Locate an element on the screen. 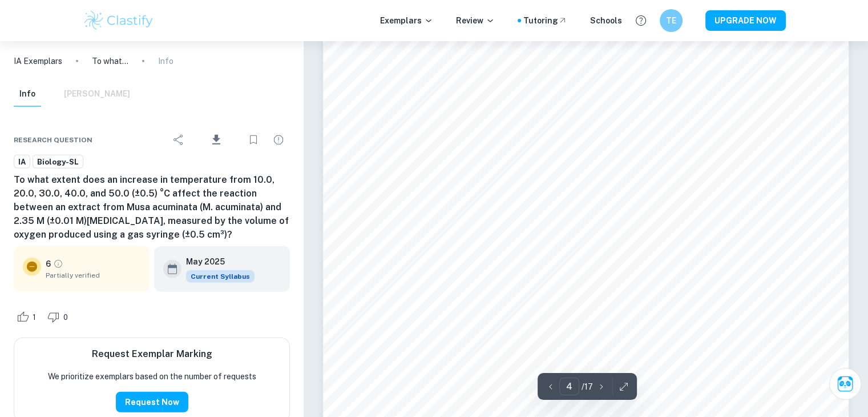  button: Ask Clai is located at coordinates (845, 384).